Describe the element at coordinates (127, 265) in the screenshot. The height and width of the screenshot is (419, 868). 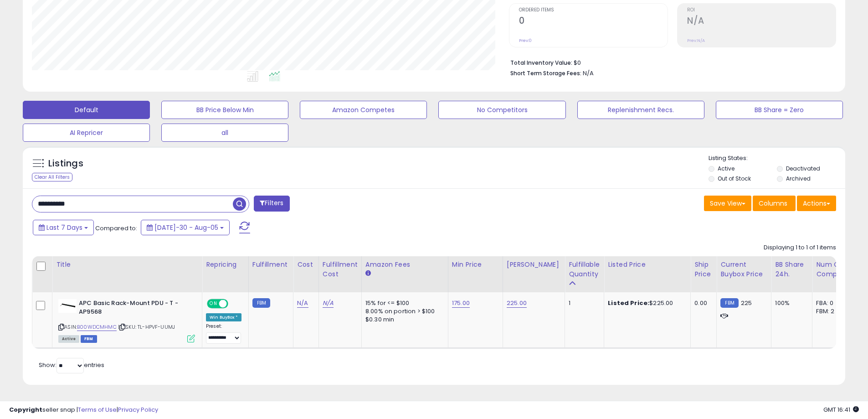
I see `div: Title` at that location.